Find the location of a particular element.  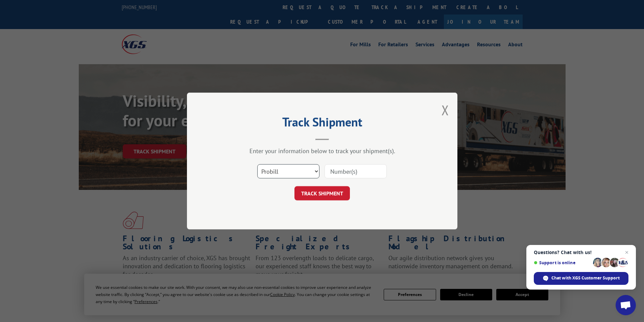

button: TRACK SHIPMENT is located at coordinates (322, 194).